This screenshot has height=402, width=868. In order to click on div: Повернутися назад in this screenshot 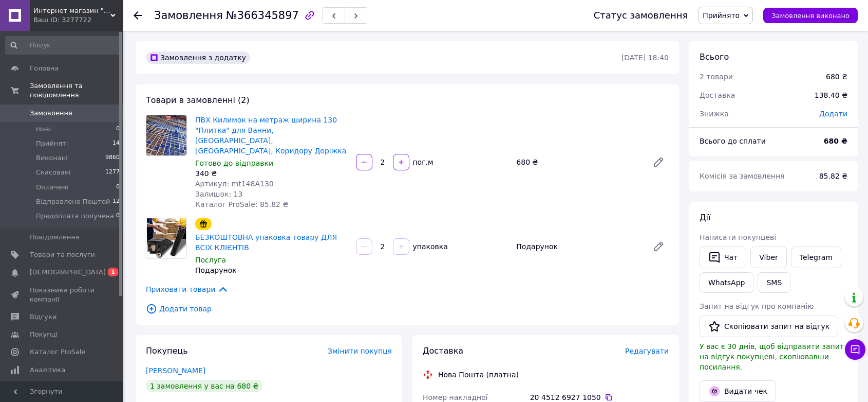, I will do `click(138, 16)`.